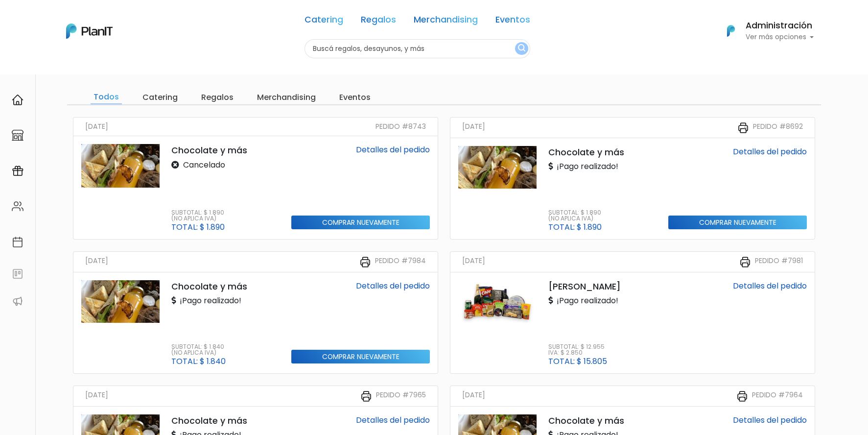 This screenshot has height=435, width=868. I want to click on input: Eventos, so click(355, 98).